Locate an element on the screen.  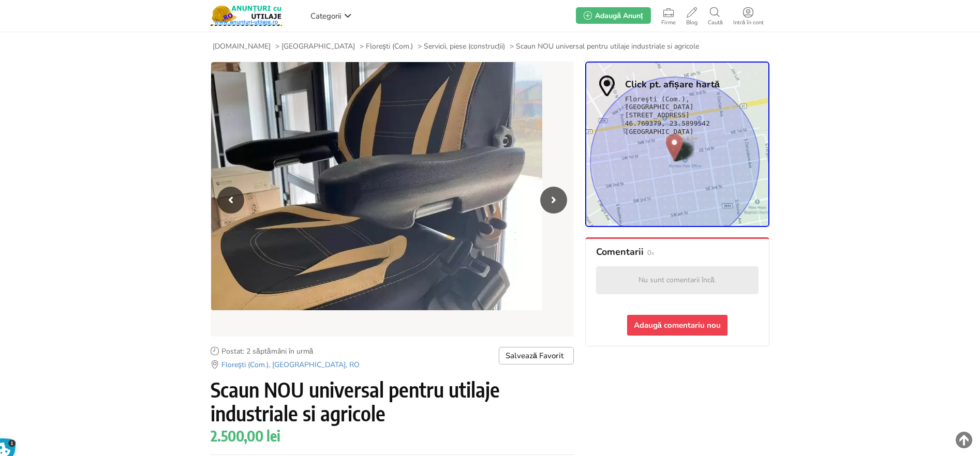
img: Anunturi-Utilaje.RO is located at coordinates (246, 16).